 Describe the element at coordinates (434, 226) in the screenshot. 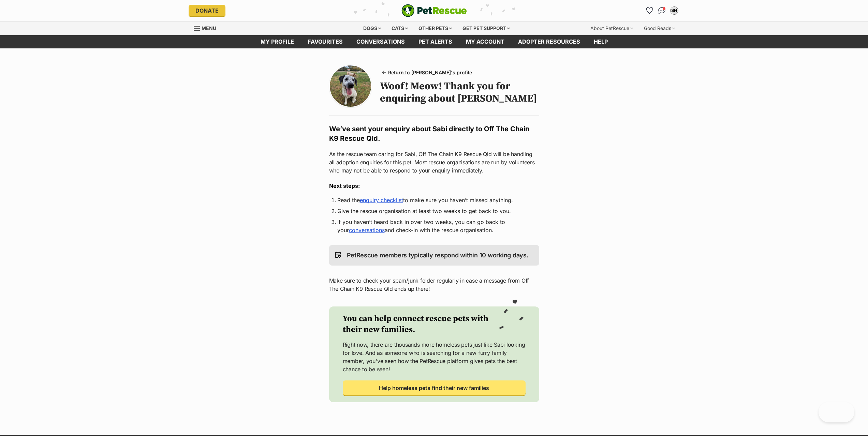

I see `li: If you haven’t heard back in over two weeks, you can go back to your and check-in with the rescue...` at that location.